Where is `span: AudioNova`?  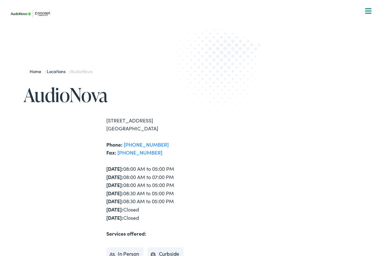 span: AudioNova is located at coordinates (81, 71).